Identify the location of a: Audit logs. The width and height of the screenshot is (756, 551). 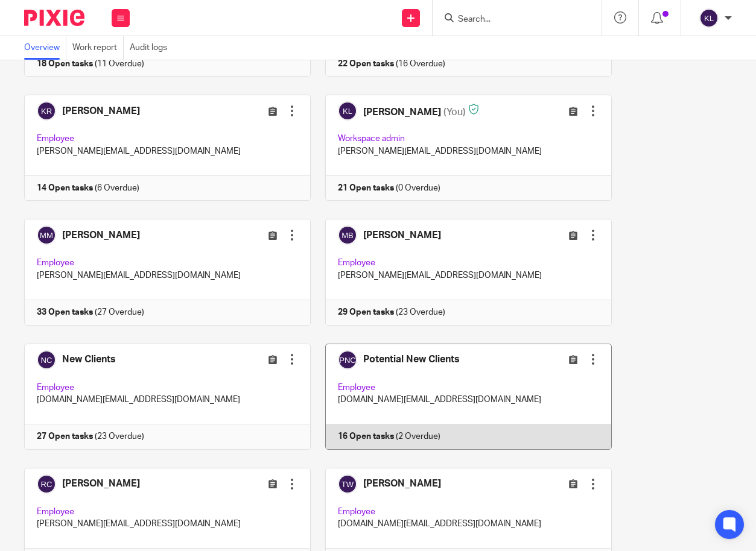
(151, 47).